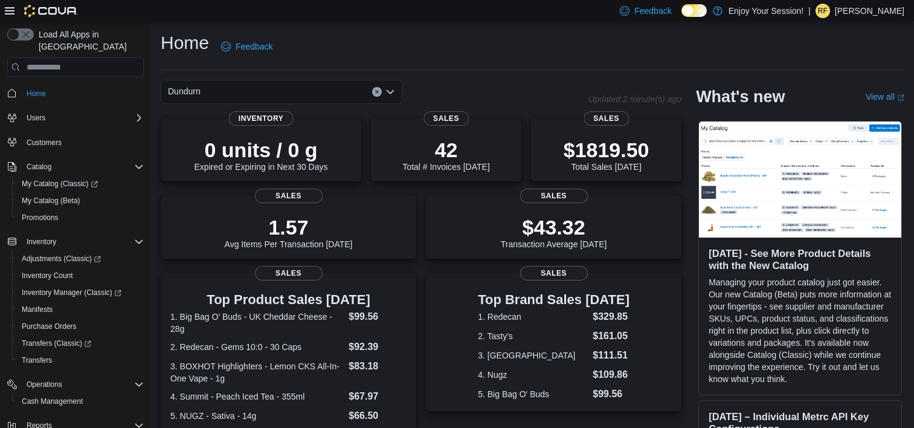  I want to click on dt: 2. Redecan - Gems 10:0 - 30 Caps, so click(257, 347).